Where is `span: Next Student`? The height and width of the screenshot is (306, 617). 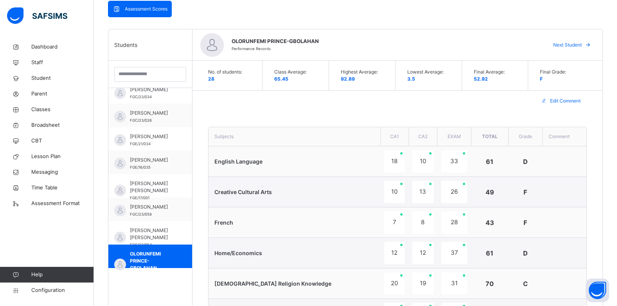
span: Next Student is located at coordinates (567, 45).